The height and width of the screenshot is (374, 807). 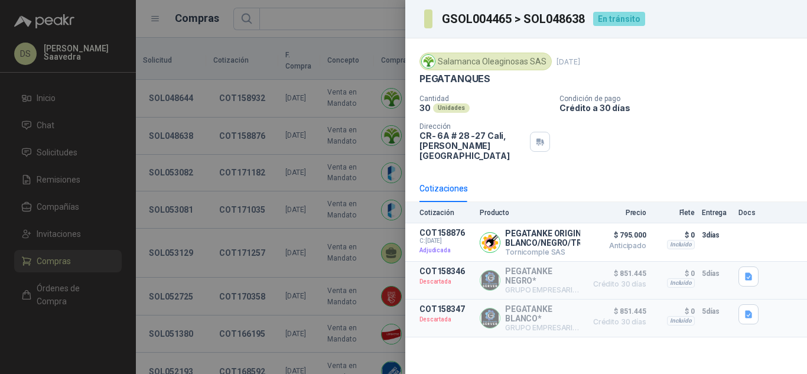 I want to click on p: Docs, so click(x=751, y=213).